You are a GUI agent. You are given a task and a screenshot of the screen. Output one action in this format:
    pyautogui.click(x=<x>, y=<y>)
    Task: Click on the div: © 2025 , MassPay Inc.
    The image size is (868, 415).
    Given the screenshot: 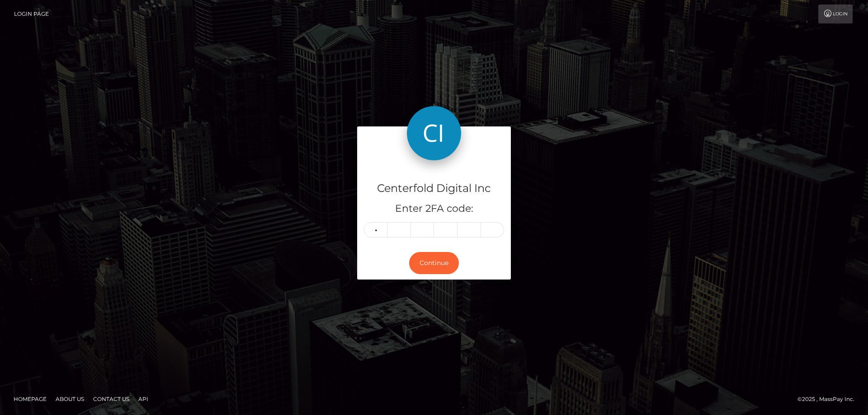 What is the action you would take?
    pyautogui.click(x=829, y=399)
    